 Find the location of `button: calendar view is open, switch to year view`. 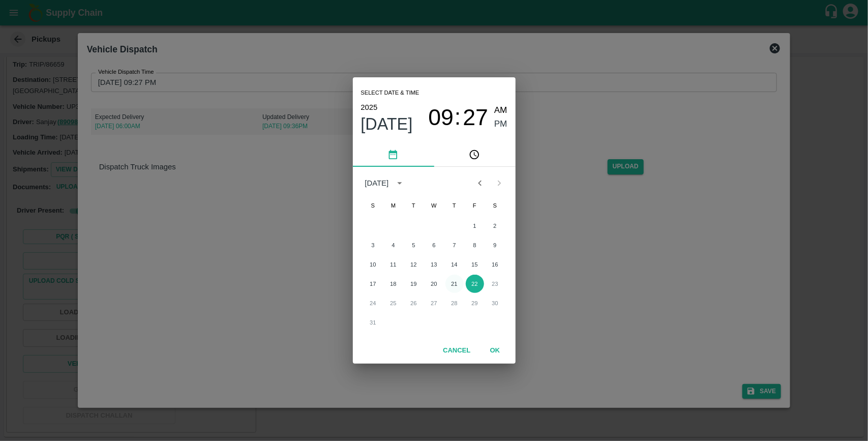

button: calendar view is open, switch to year view is located at coordinates (400, 183).